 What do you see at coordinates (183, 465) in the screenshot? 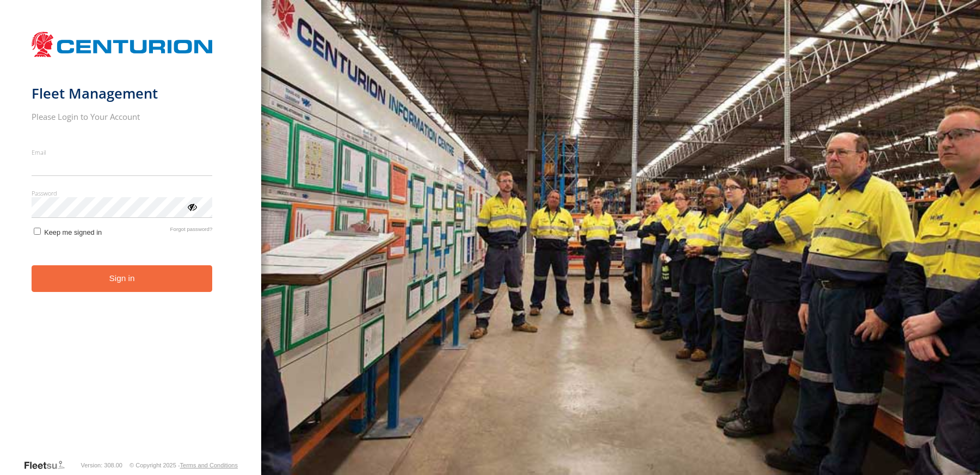
I see `div: © Copyright 2025 -` at bounding box center [183, 465].